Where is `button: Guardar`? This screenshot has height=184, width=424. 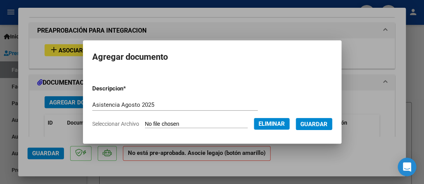
button: Guardar is located at coordinates (314, 124).